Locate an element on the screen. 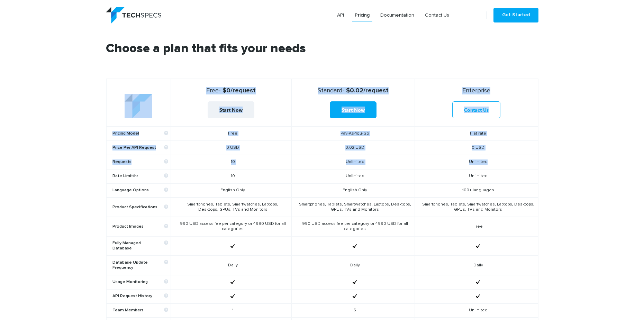  td: 0.02 USD is located at coordinates (353, 148).